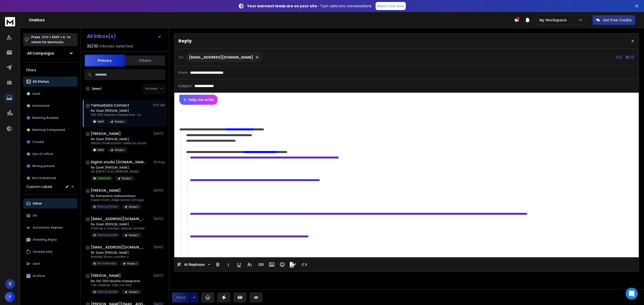 The image size is (644, 305). What do you see at coordinates (282, 6) in the screenshot?
I see `strong: Your warmest leads are on your site` at bounding box center [282, 6].